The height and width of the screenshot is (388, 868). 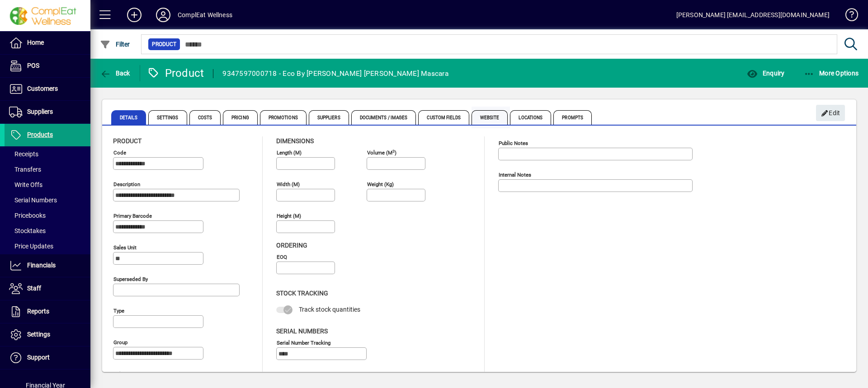 What do you see at coordinates (132, 216) in the screenshot?
I see `mat-label: Primary barcode` at bounding box center [132, 216].